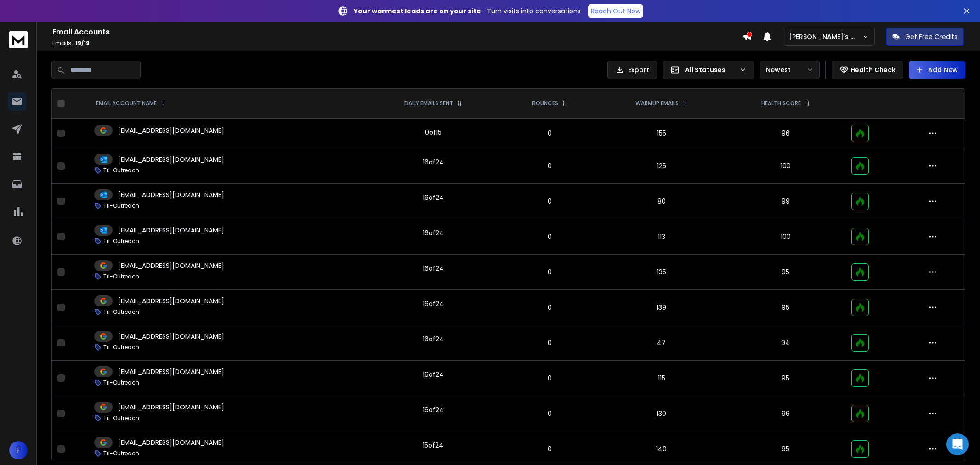  I want to click on p: WARMUP EMAILS, so click(657, 103).